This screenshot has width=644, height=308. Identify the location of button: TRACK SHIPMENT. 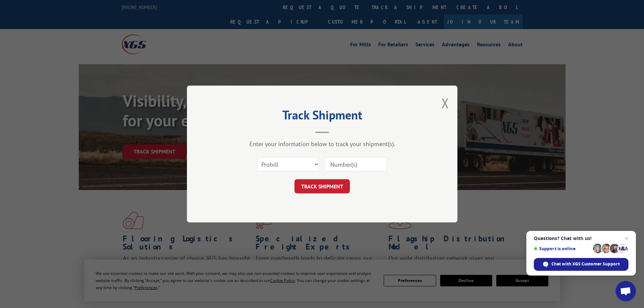
(322, 186).